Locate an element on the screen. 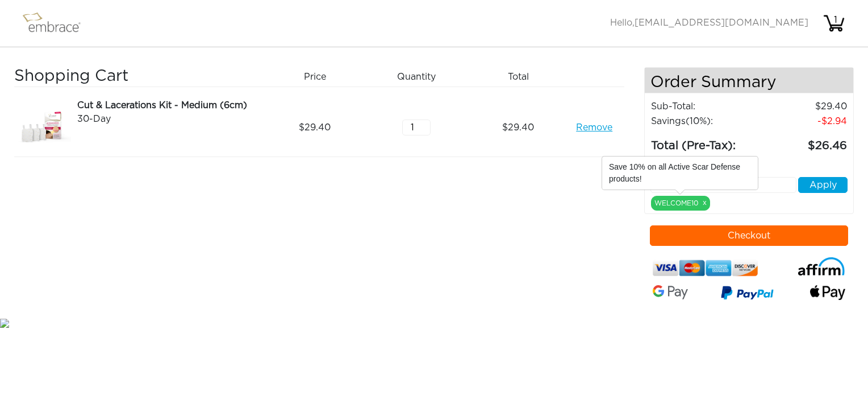 The height and width of the screenshot is (403, 868). a: 1 is located at coordinates (834, 23).